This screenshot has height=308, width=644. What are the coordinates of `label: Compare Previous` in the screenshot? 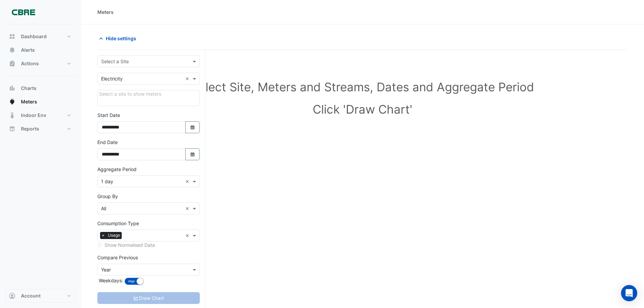 It's located at (118, 257).